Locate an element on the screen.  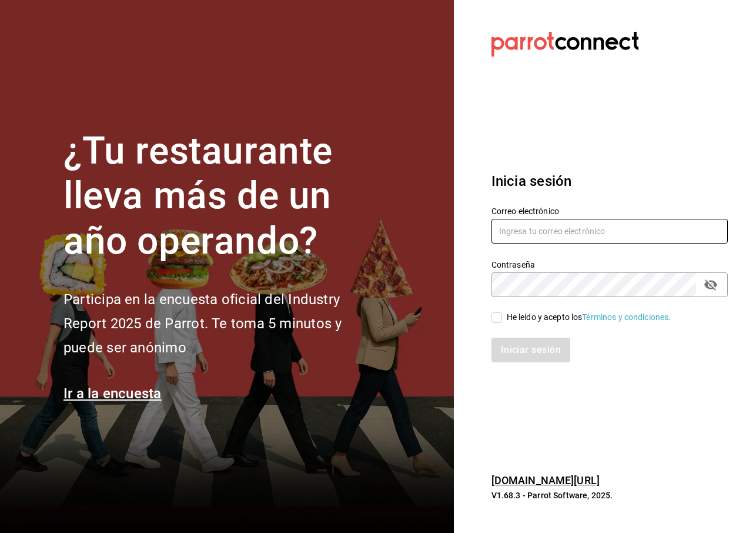
input: Ingresa tu correo electrónico is located at coordinates (610, 231).